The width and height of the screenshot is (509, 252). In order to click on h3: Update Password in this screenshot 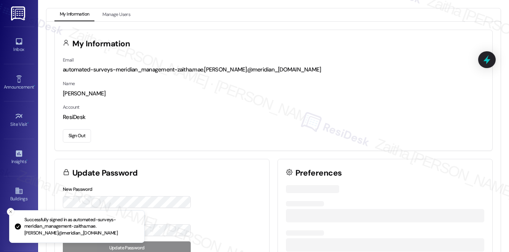, I will do `click(105, 173)`.